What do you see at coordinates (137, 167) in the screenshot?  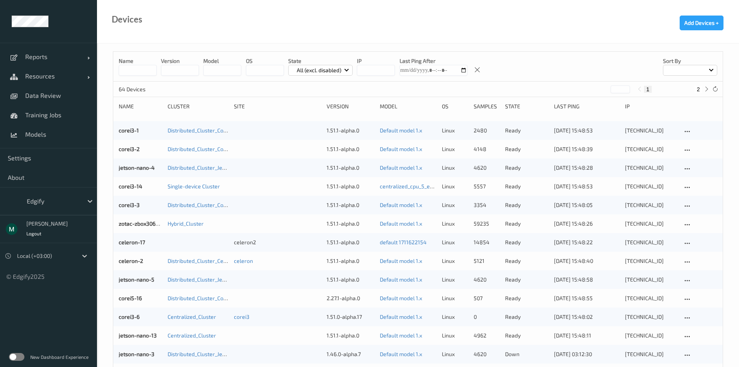 I see `a: jetson-nano-4` at bounding box center [137, 167].